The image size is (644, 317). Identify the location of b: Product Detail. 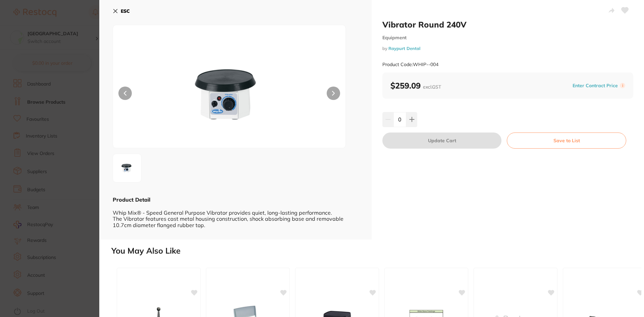
(131, 200).